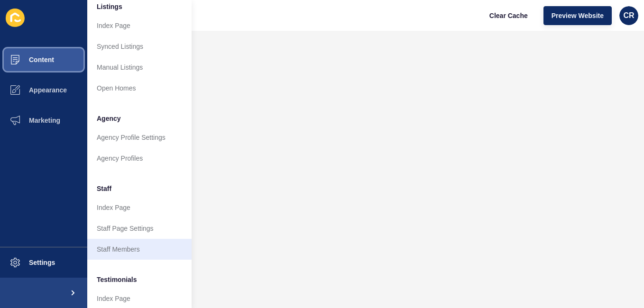 The image size is (644, 308). What do you see at coordinates (577, 15) in the screenshot?
I see `span: Preview Website` at bounding box center [577, 15].